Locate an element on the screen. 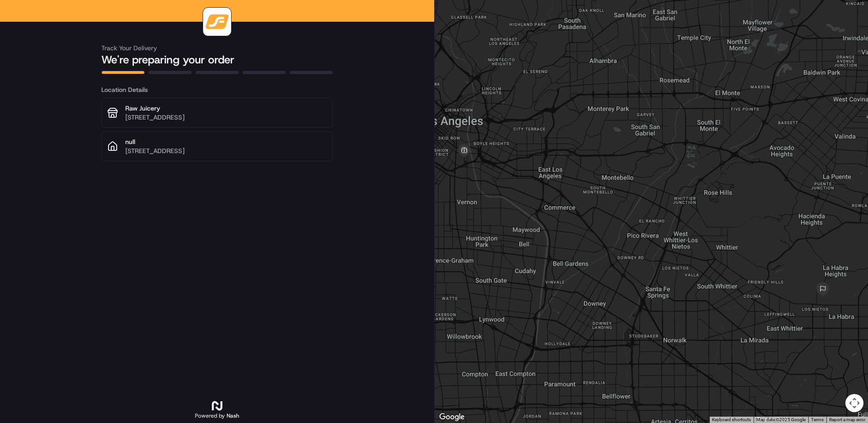 The height and width of the screenshot is (423, 868). span: Map data ©2025 Google is located at coordinates (781, 419).